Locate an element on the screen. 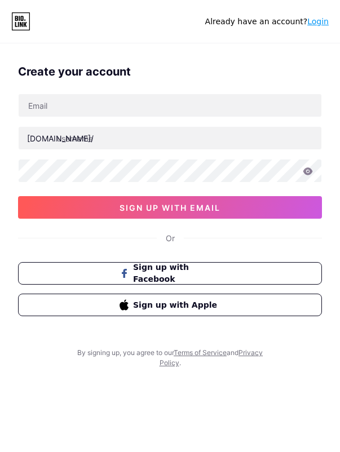 Image resolution: width=340 pixels, height=452 pixels. a: Terms of Service is located at coordinates (200, 352).